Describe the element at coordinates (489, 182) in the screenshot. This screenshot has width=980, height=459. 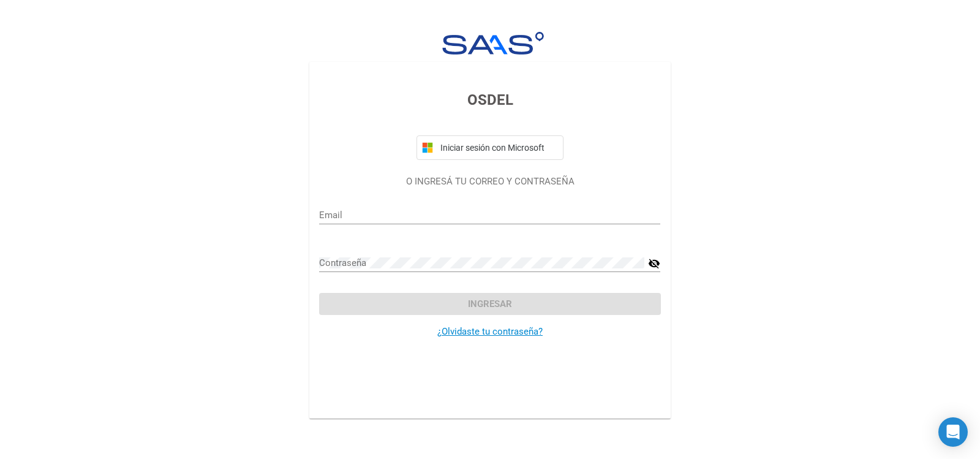
I see `p: O INGRESÁ TU CORREO Y CONTRASEÑA` at that location.